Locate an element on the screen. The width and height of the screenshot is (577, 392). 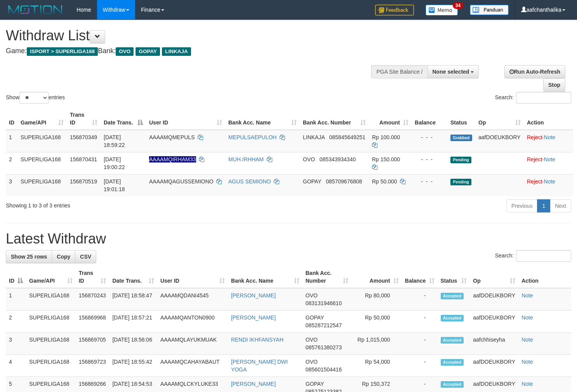
span: Copy is located at coordinates (64, 257).